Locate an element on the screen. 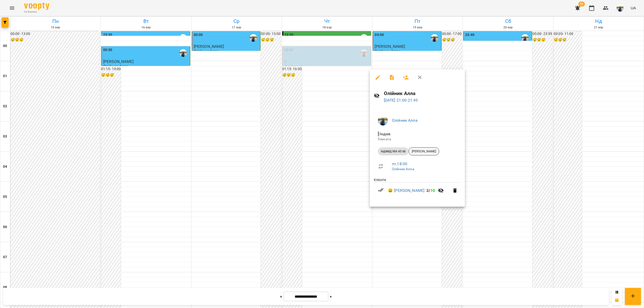 This screenshot has width=644, height=308. span: 10 is located at coordinates (433, 190).